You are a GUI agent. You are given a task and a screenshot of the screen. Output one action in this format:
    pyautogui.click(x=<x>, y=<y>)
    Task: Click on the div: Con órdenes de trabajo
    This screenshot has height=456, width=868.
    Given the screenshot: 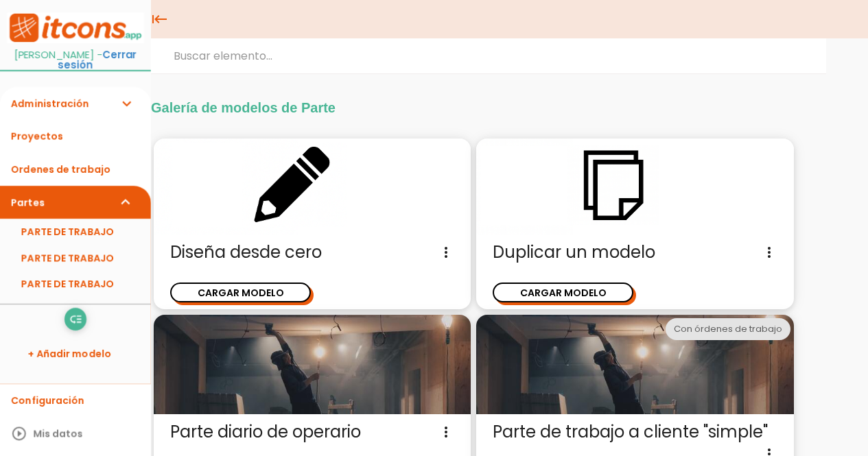 What is the action you would take?
    pyautogui.click(x=728, y=330)
    